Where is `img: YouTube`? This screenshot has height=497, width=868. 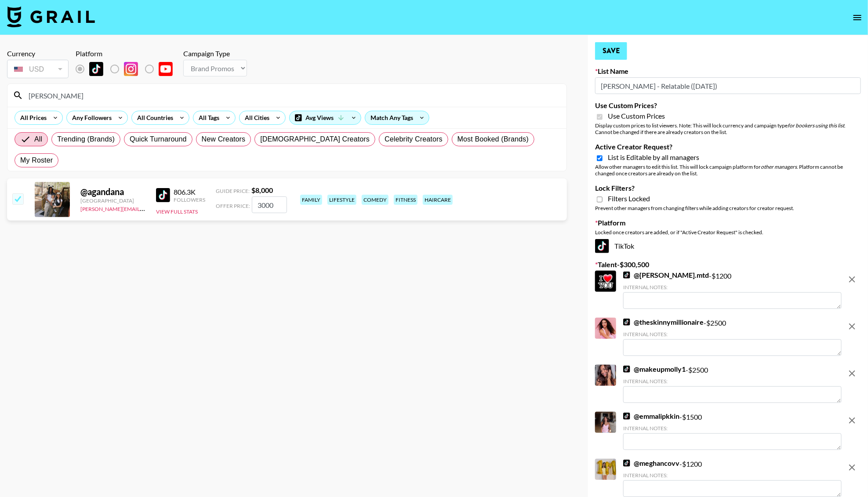 img: YouTube is located at coordinates (166, 69).